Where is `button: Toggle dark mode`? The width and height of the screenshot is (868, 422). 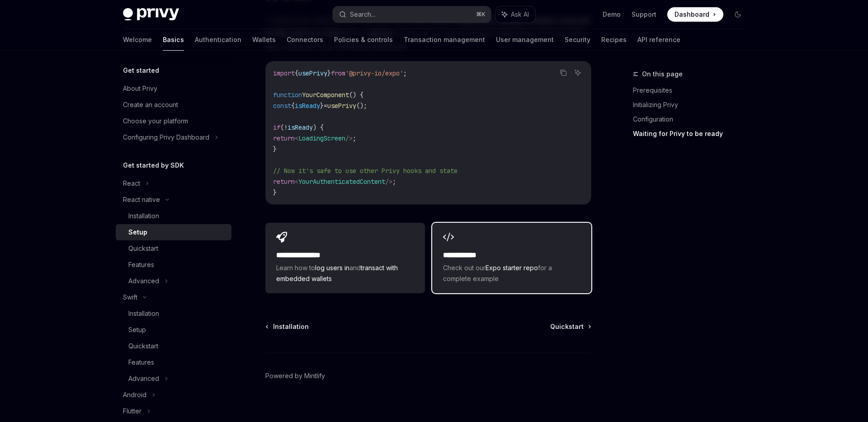
button: Toggle dark mode is located at coordinates (738, 15).